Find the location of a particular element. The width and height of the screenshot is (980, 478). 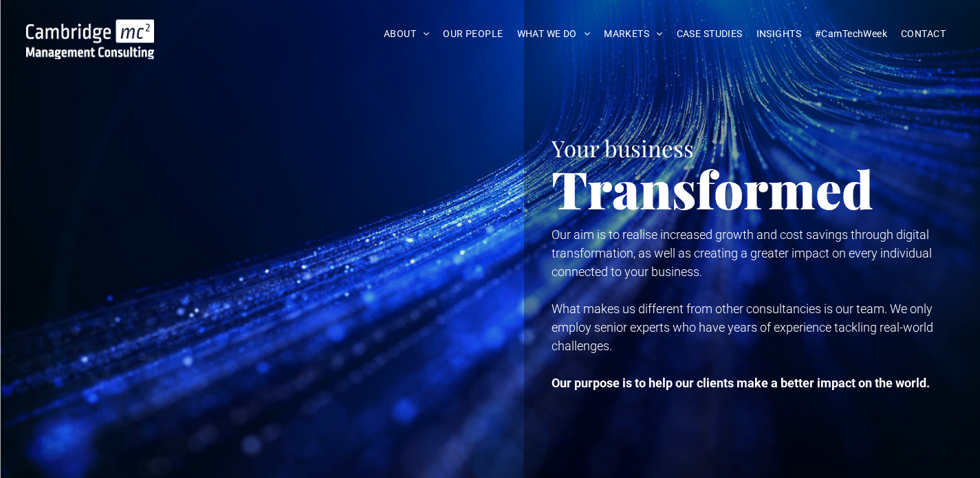

a: #CamTechWeek is located at coordinates (850, 33).